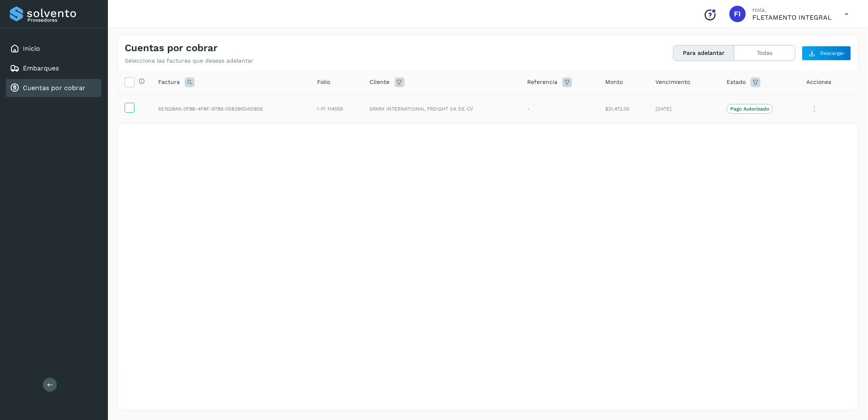  What do you see at coordinates (673, 82) in the screenshot?
I see `span: Vencimiento` at bounding box center [673, 82].